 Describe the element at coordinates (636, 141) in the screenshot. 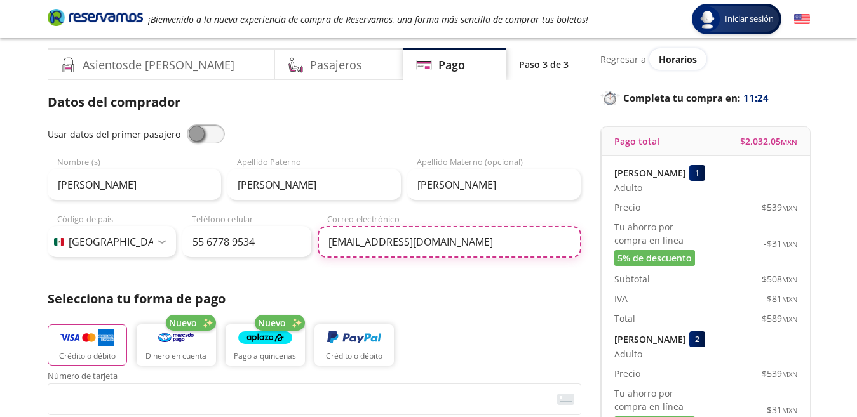

I see `p: Pago total` at that location.